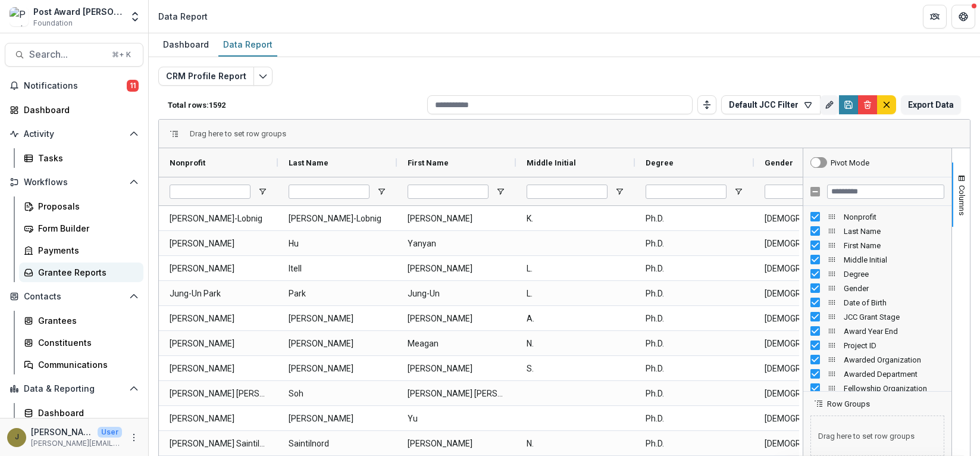  What do you see at coordinates (576, 318) in the screenshot?
I see `span: A.` at bounding box center [576, 318].